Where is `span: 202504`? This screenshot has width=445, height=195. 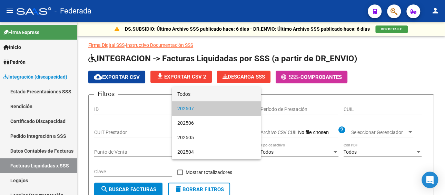 span: 202504 is located at coordinates (216, 152).